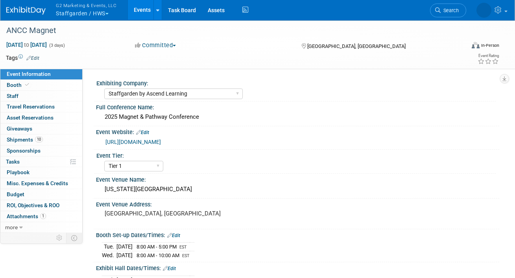 This screenshot has width=515, height=278. What do you see at coordinates (22, 58) in the screenshot?
I see `td: Tags` at bounding box center [22, 58].